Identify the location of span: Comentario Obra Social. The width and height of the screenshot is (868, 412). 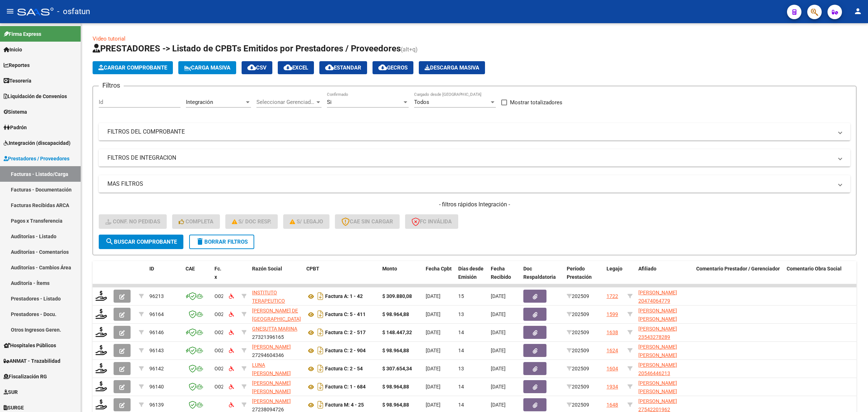
(814, 269).